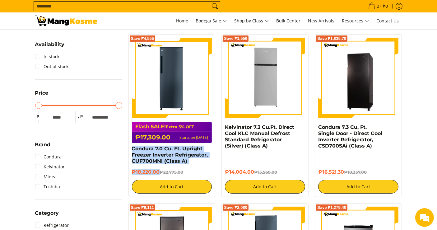  I want to click on a: In stock, so click(47, 57).